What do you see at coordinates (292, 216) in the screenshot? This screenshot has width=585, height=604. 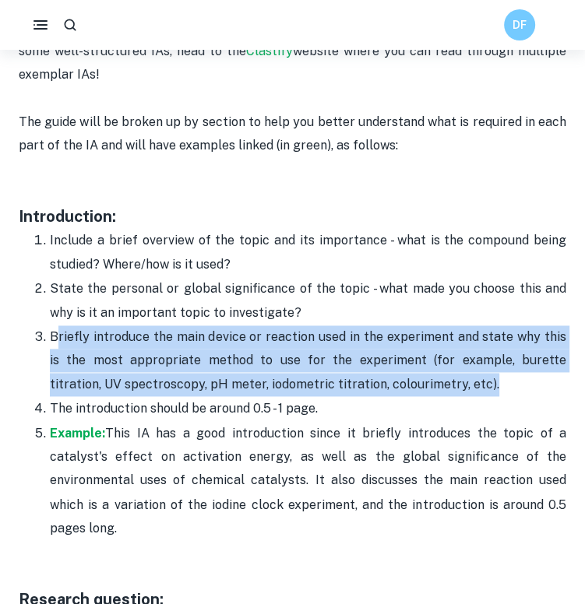 I see `h3: Introduction:` at bounding box center [292, 216].